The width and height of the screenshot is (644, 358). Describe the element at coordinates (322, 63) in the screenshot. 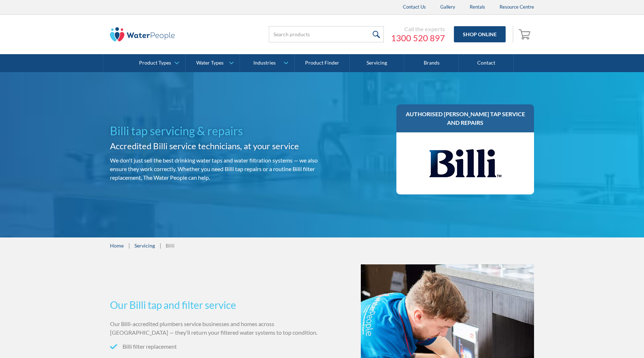

I see `a: Product Finder` at that location.